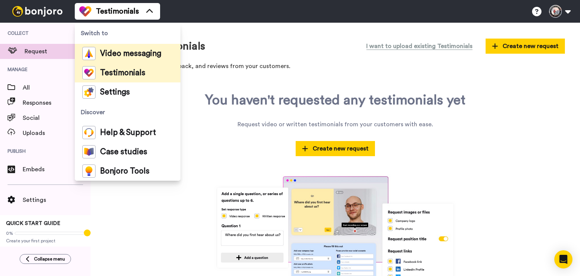 The width and height of the screenshot is (580, 276). What do you see at coordinates (155, 46) in the screenshot?
I see `h1: Request testimonials` at bounding box center [155, 46].